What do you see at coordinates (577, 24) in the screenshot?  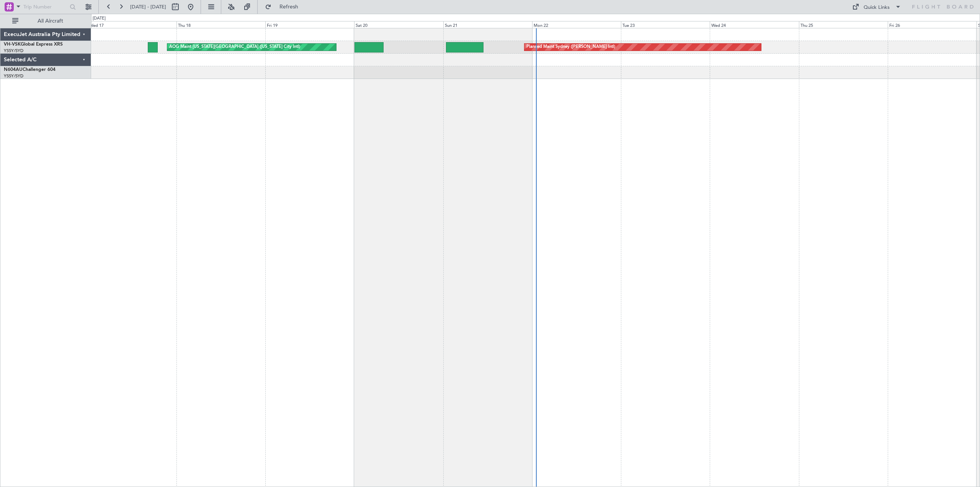 I see `div: Mon 22` at bounding box center [577, 24].